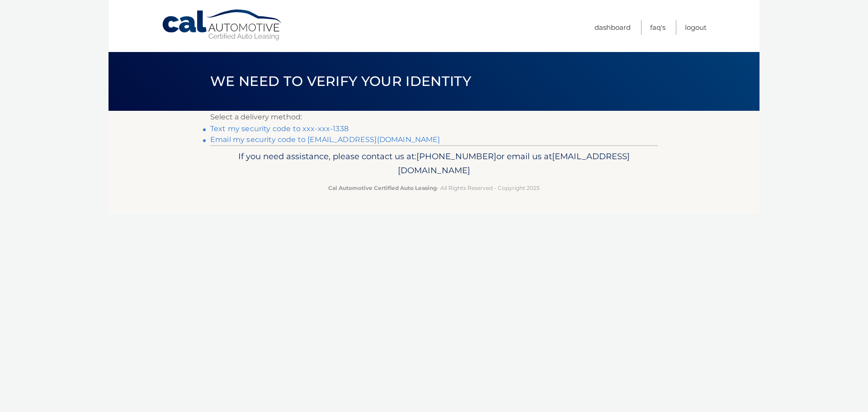  What do you see at coordinates (657, 27) in the screenshot?
I see `a: FAQ's` at bounding box center [657, 27].